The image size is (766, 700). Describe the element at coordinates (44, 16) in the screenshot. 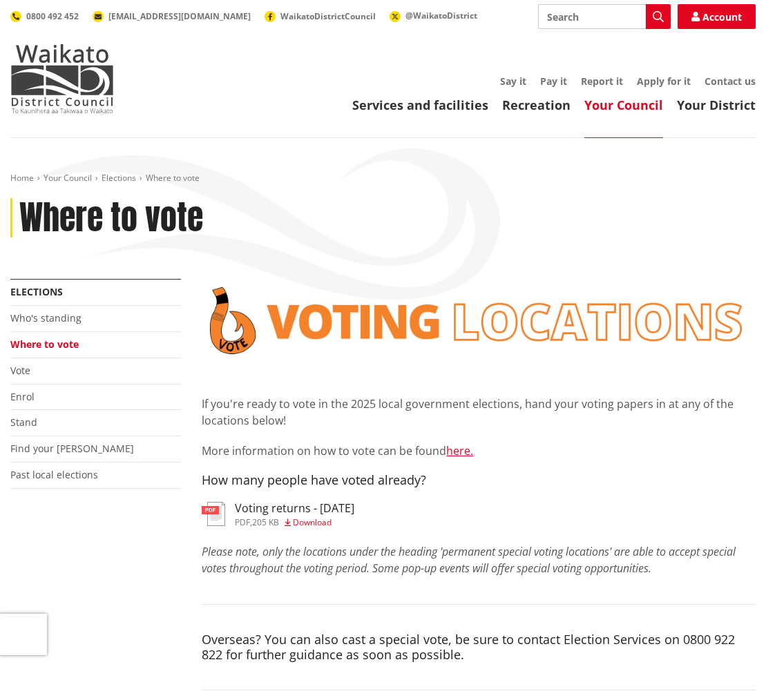

I see `a: 0800 492 452` at that location.